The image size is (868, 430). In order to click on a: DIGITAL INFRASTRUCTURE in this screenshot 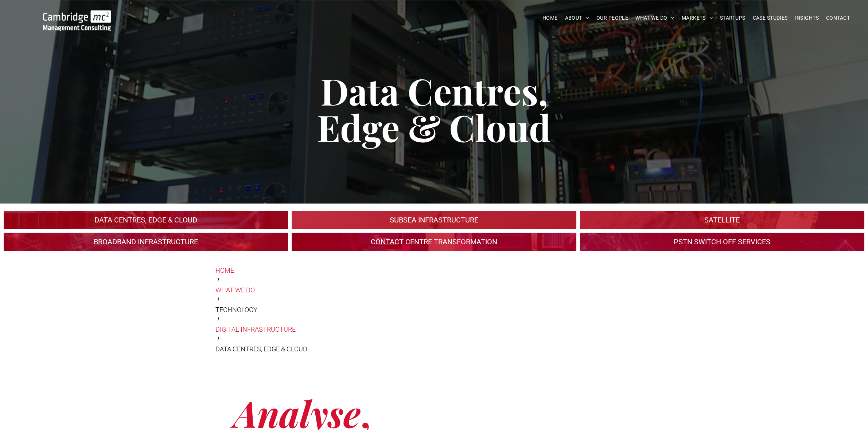, I will do `click(434, 329)`.